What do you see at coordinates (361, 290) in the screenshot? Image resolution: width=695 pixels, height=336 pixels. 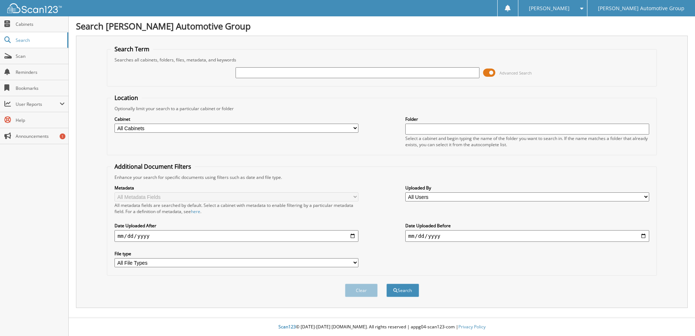 I see `button: Clear` at bounding box center [361, 290].